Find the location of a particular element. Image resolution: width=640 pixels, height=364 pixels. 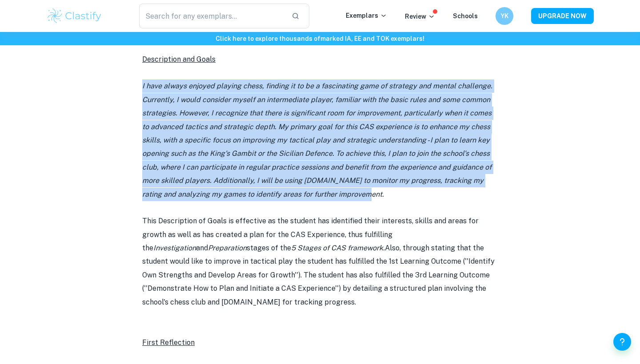

u: First Reflection is located at coordinates (168, 342).